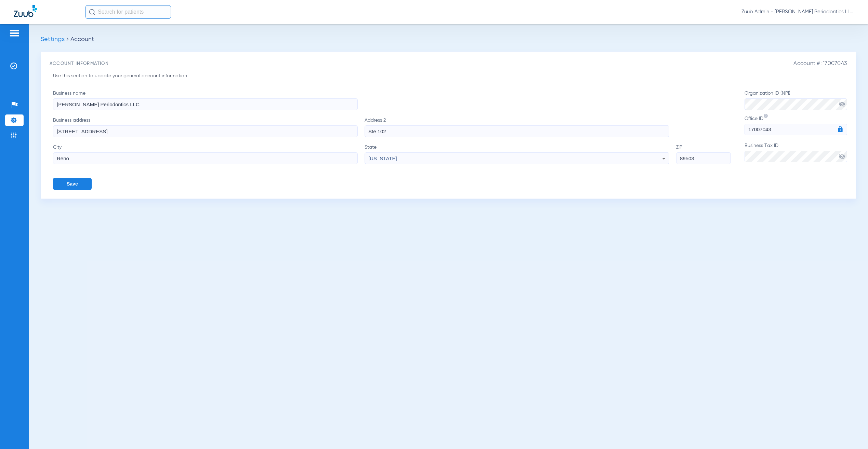 The image size is (868, 449). Describe the element at coordinates (517, 131) in the screenshot. I see `input: Address 2` at that location.